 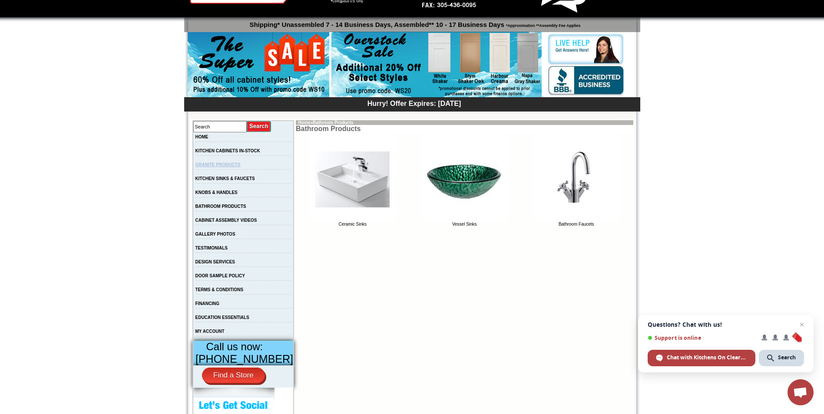 I want to click on div: Search, so click(x=781, y=358).